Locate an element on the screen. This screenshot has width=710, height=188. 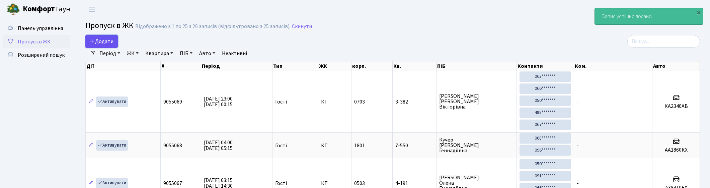
span: Таун is located at coordinates (47, 9).